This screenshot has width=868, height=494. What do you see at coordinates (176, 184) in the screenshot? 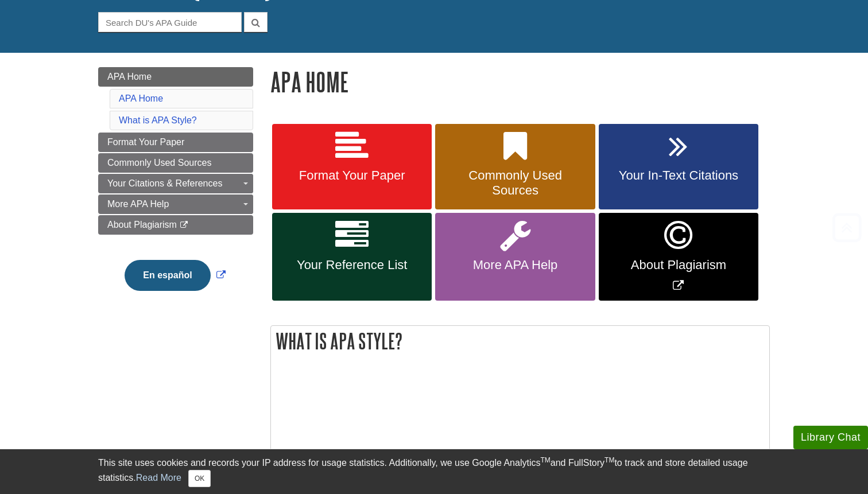
I see `a: Your Citations & References` at bounding box center [176, 184].